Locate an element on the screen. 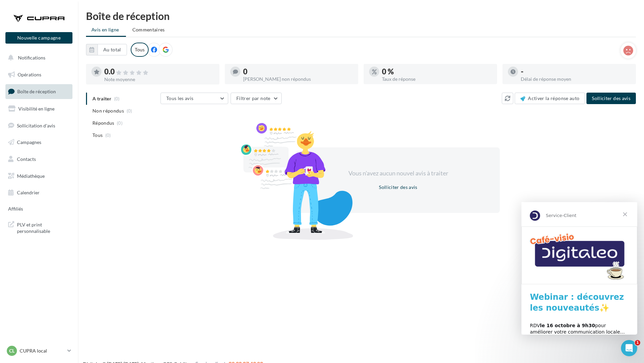 The width and height of the screenshot is (644, 363). span: Tous is located at coordinates (97, 135).